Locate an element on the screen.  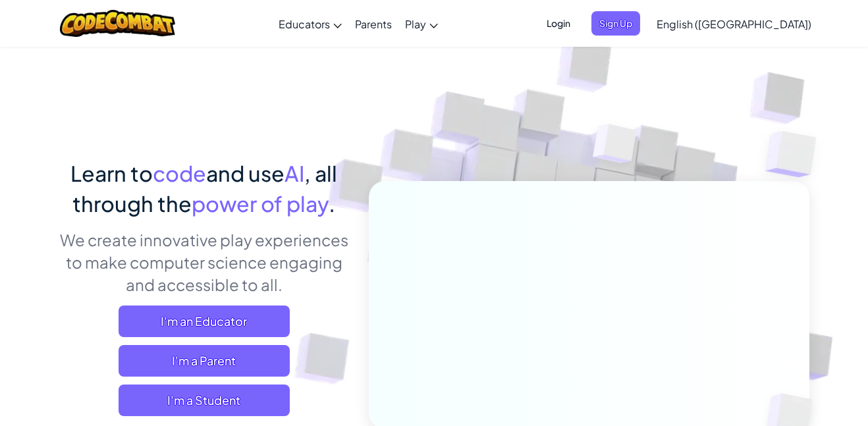
span: Sign Up is located at coordinates (615, 23).